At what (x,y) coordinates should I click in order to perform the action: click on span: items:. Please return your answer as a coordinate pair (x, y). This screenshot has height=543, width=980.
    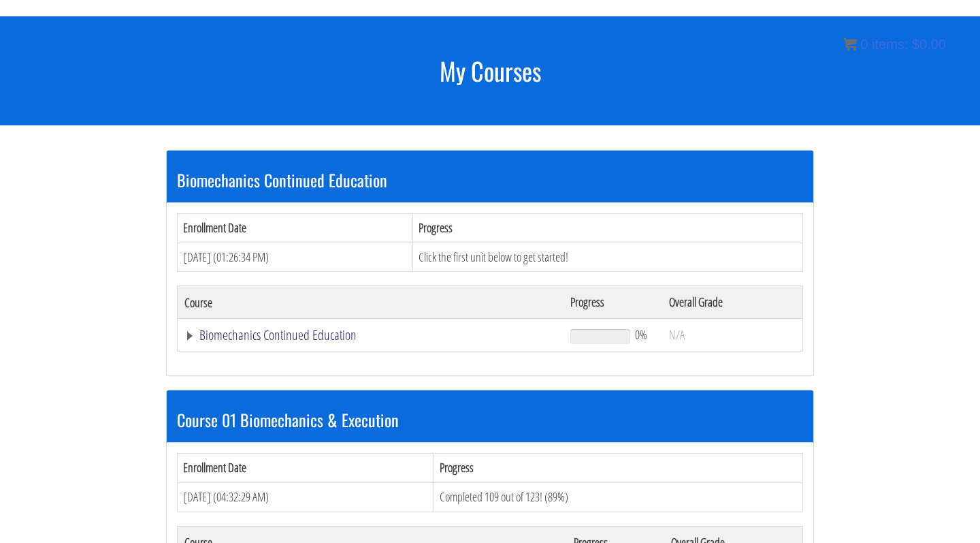
    Looking at the image, I should click on (889, 44).